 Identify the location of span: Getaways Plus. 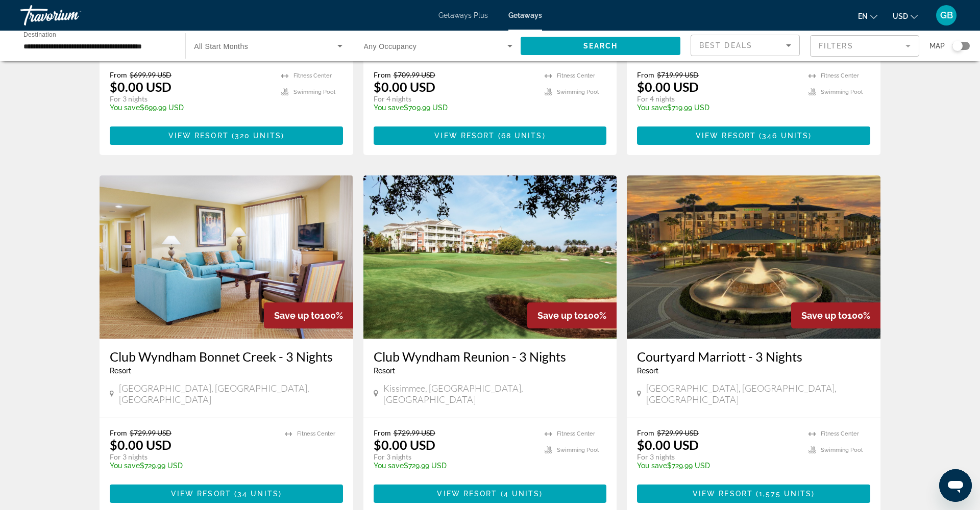
(463, 15).